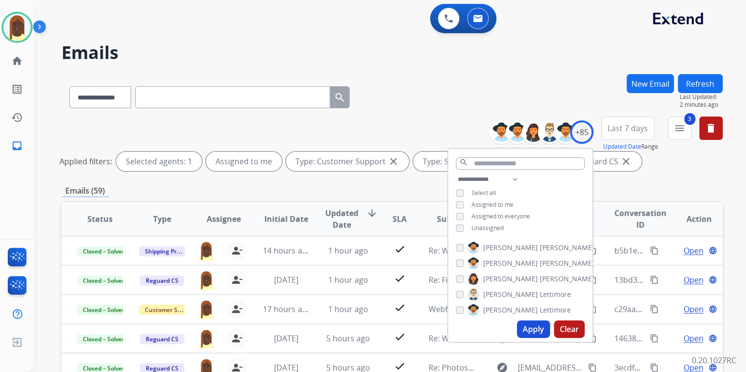 This screenshot has width=746, height=372. I want to click on button: 3, so click(680, 128).